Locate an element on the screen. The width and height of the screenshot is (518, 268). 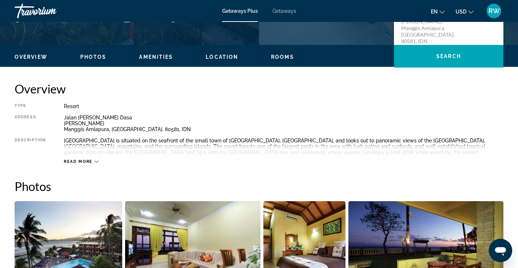
span: Amenities is located at coordinates (156, 57).